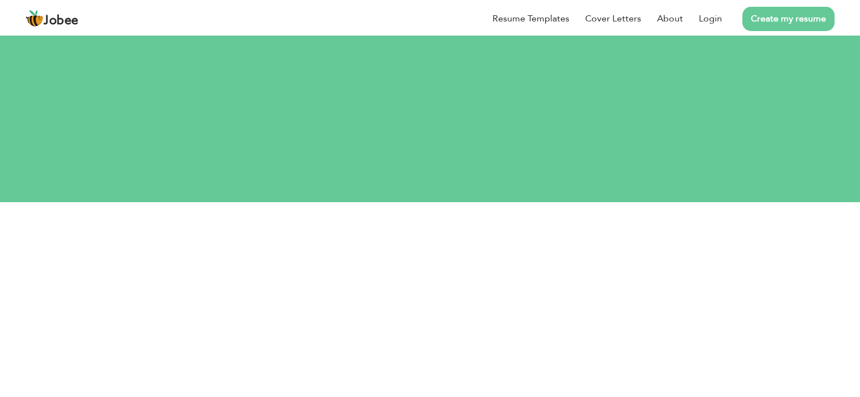 The height and width of the screenshot is (397, 860). What do you see at coordinates (531, 19) in the screenshot?
I see `a: Resume Templates` at bounding box center [531, 19].